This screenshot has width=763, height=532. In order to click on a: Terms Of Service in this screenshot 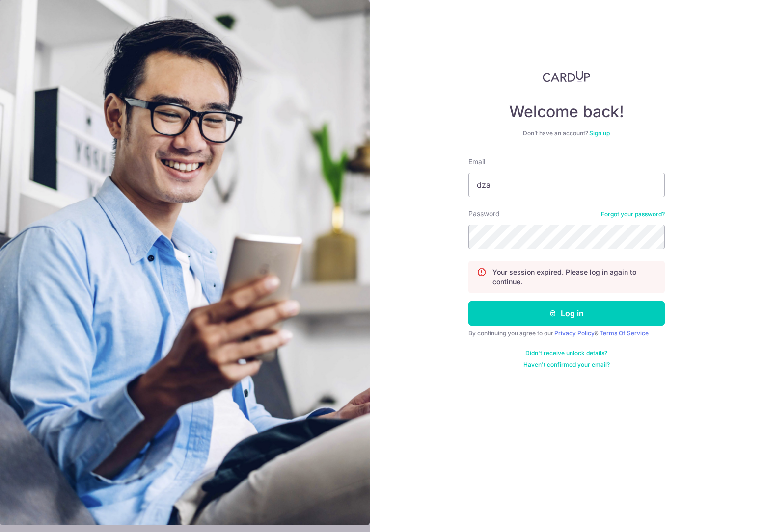, I will do `click(624, 333)`.